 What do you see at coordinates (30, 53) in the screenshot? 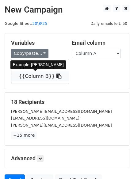
I see `a: Copy/paste...` at bounding box center [30, 53].